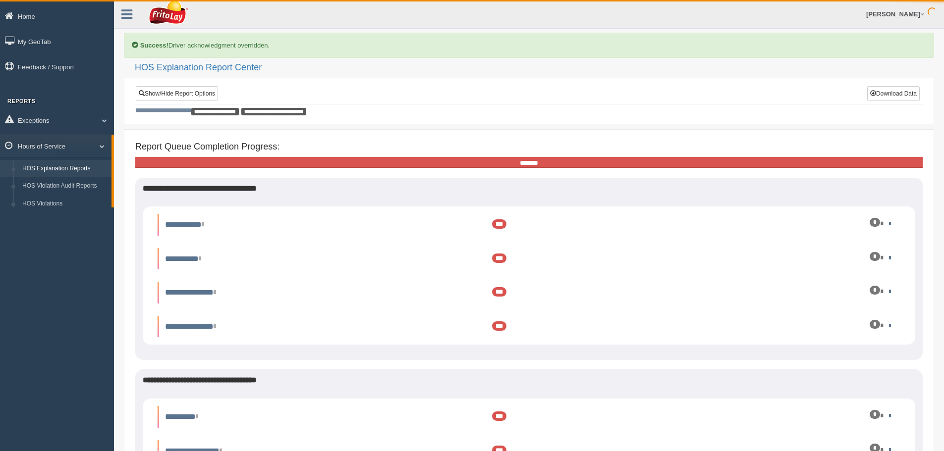 The image size is (944, 451). Describe the element at coordinates (64, 186) in the screenshot. I see `a: HOS Violation Audit Reports` at that location.